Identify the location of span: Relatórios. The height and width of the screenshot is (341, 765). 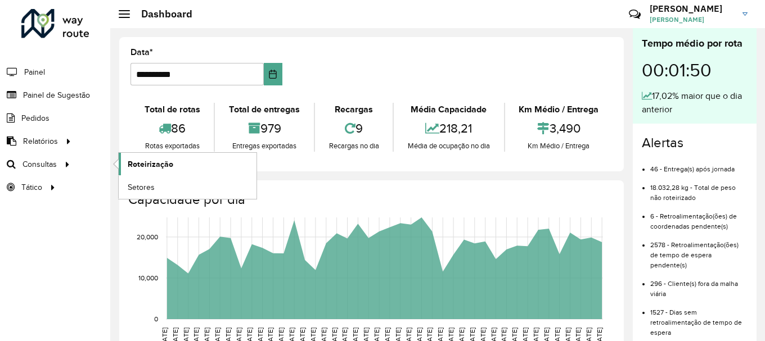
(40, 141).